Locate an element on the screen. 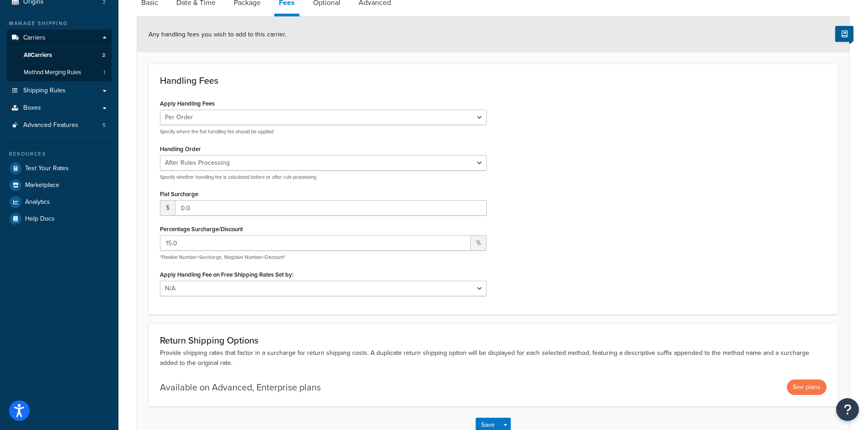 The image size is (868, 430). div: Resources is located at coordinates (59, 154).